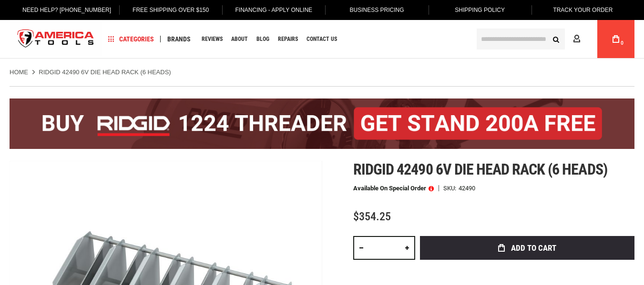  What do you see at coordinates (622, 43) in the screenshot?
I see `span: 0` at bounding box center [622, 43].